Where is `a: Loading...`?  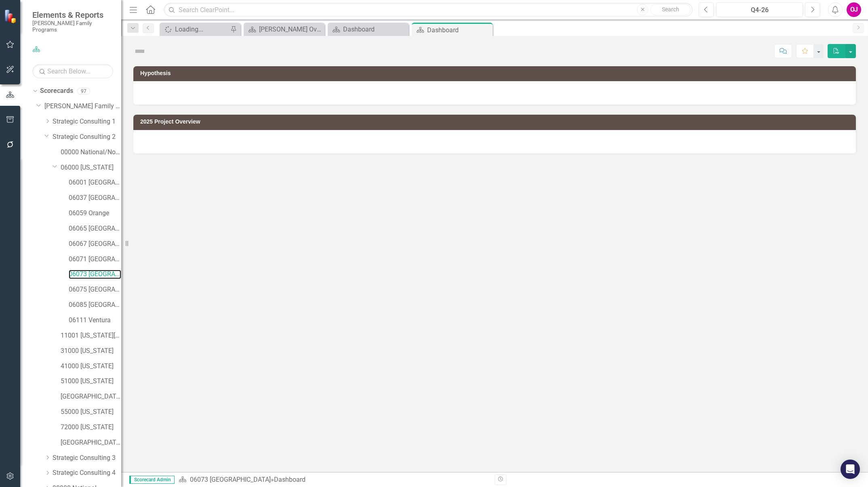 a: Loading... is located at coordinates (194, 29).